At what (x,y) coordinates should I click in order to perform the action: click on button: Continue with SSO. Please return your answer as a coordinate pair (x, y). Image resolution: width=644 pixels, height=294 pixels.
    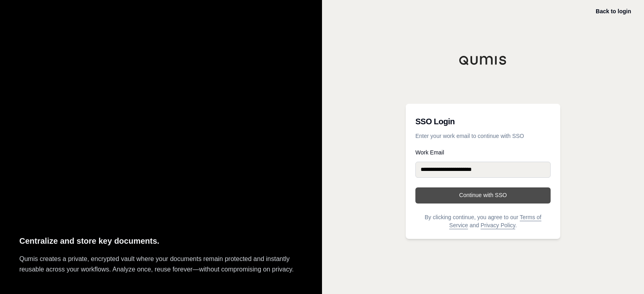
    Looking at the image, I should click on (483, 195).